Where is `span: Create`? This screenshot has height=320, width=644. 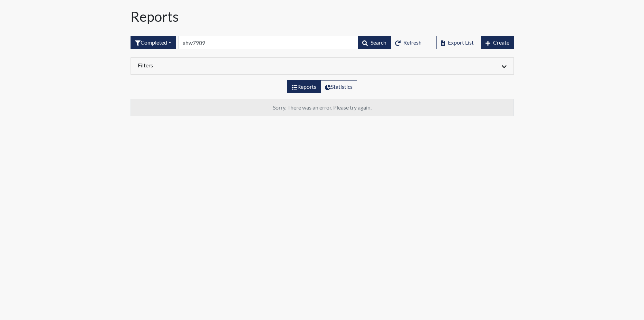
span: Create is located at coordinates (501, 42).